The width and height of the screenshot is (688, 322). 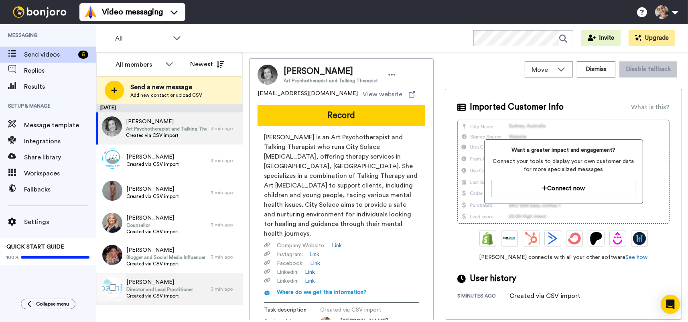 I want to click on img: bj-logo-header-white.svg, so click(x=40, y=12).